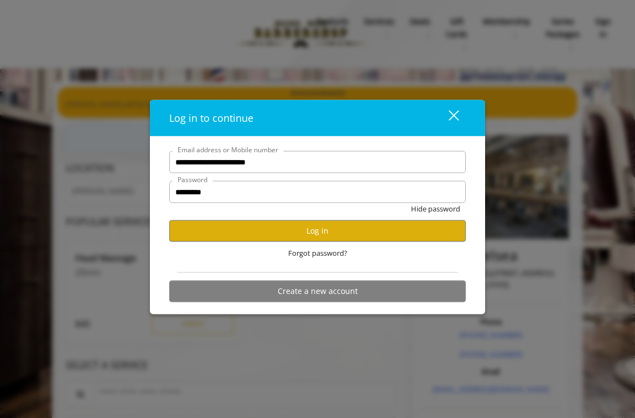 The image size is (635, 418). What do you see at coordinates (447, 118) in the screenshot?
I see `div: close dialog` at bounding box center [447, 118].